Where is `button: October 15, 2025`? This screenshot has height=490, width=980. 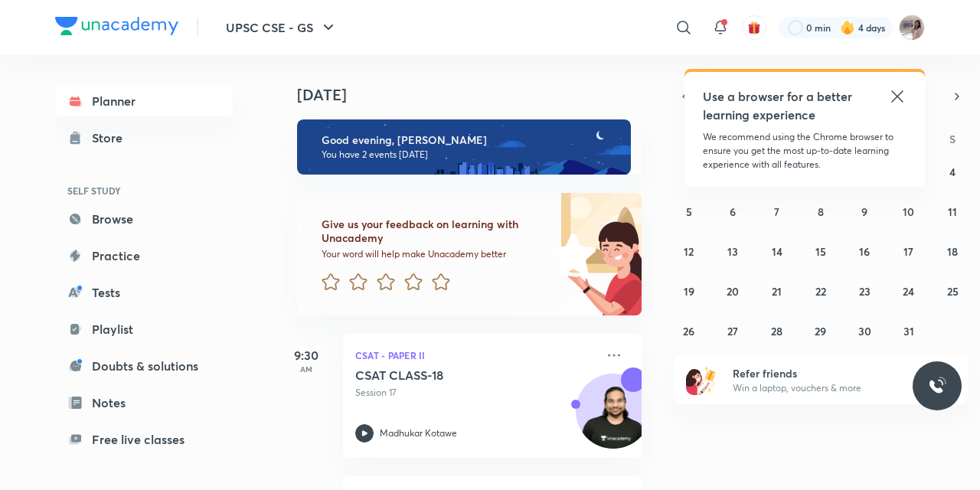 button: October 15, 2025 is located at coordinates (821, 251).